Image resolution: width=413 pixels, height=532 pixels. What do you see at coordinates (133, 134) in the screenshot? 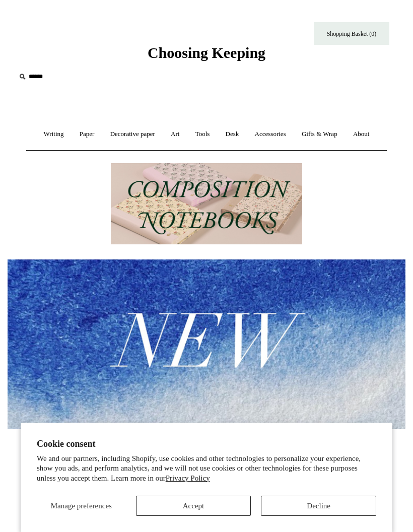
I see `a: Decorative paper` at bounding box center [133, 134].